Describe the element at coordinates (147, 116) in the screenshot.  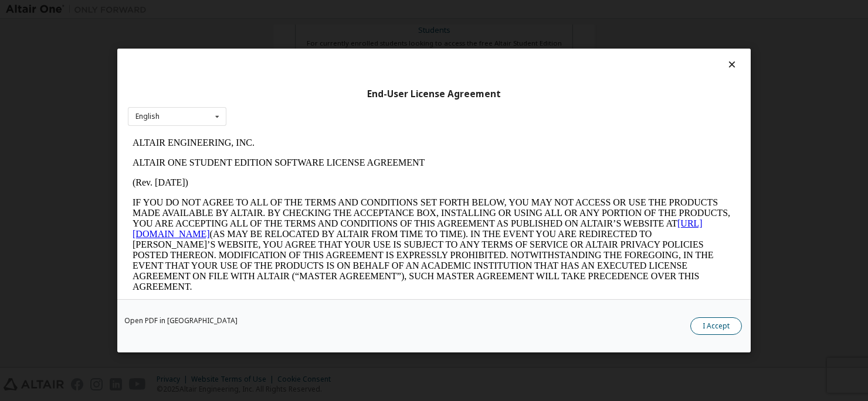
I see `div: English` at that location.